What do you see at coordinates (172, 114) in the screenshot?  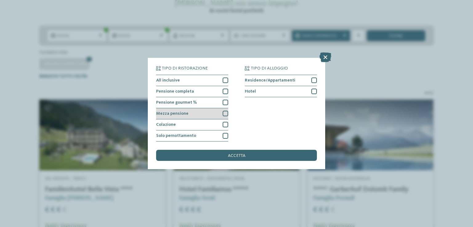 I see `span: Mezza pensione` at bounding box center [172, 114].